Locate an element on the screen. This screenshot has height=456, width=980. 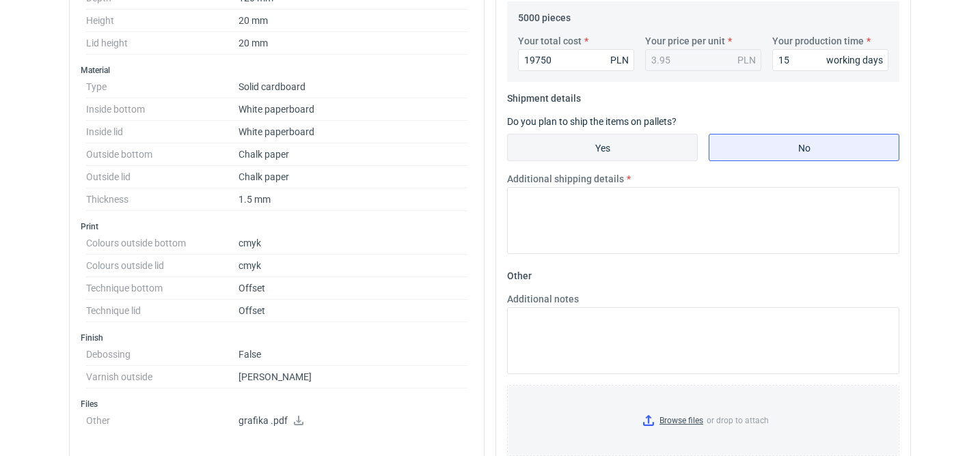
p: grafika .pdf is located at coordinates (352, 421).